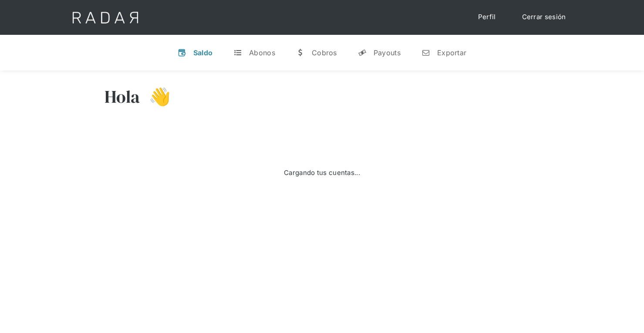 Image resolution: width=644 pixels, height=333 pixels. What do you see at coordinates (203, 53) in the screenshot?
I see `div: Saldo` at bounding box center [203, 53].